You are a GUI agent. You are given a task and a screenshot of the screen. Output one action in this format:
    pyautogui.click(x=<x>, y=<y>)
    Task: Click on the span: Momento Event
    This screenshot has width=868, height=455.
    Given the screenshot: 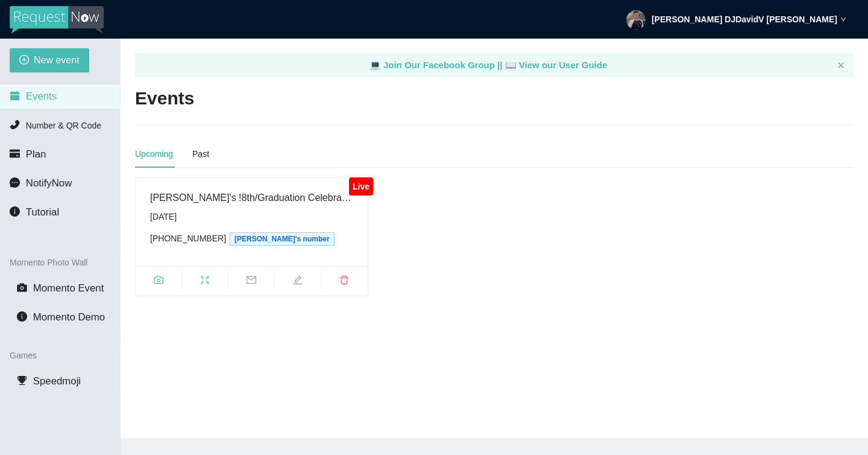 What is the action you would take?
    pyautogui.click(x=69, y=288)
    